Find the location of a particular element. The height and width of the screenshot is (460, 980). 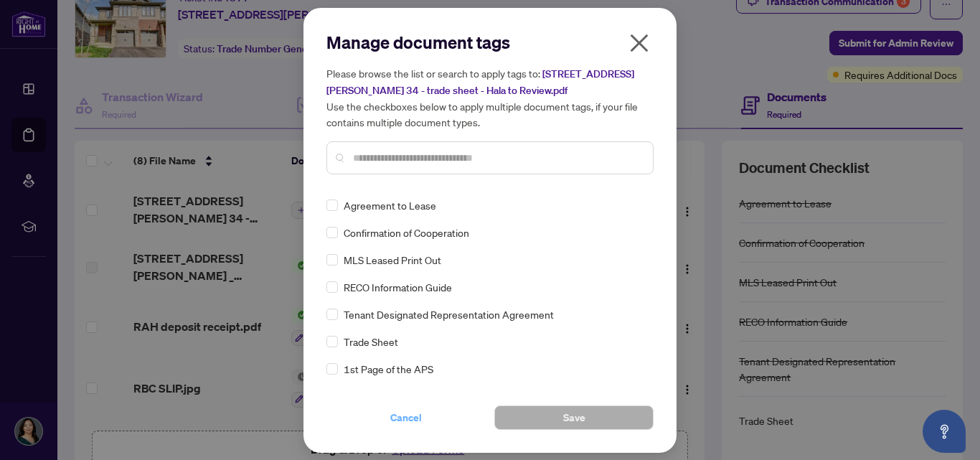

span: Agreement to Lease is located at coordinates (389, 206).